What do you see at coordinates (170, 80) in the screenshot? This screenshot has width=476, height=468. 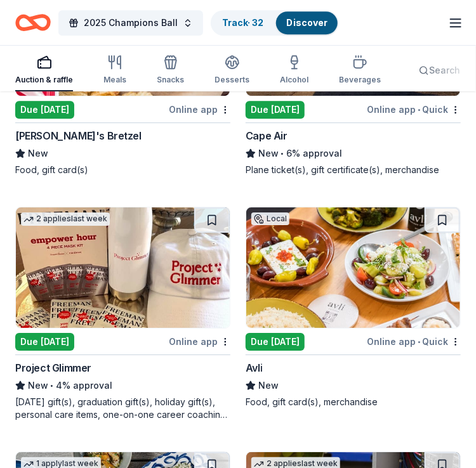 I see `div: Snacks` at bounding box center [170, 80].